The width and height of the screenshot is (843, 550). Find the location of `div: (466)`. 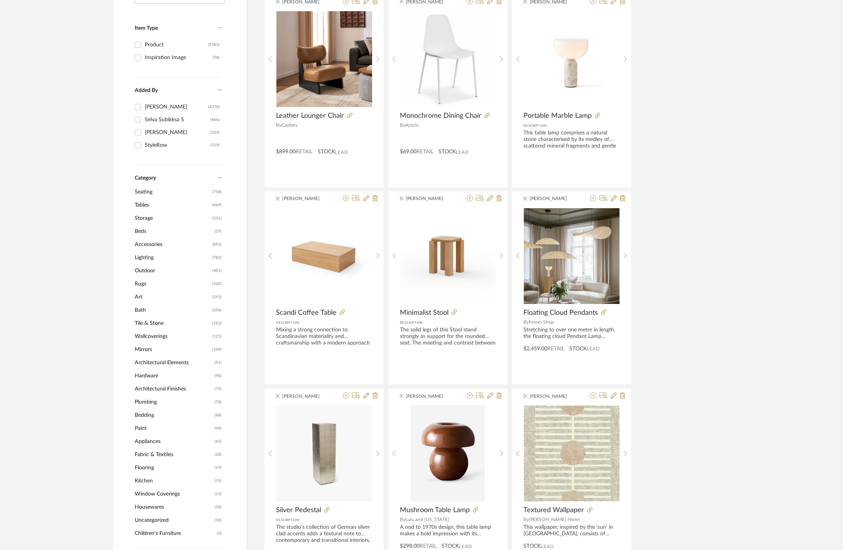

div: (466) is located at coordinates (215, 120).